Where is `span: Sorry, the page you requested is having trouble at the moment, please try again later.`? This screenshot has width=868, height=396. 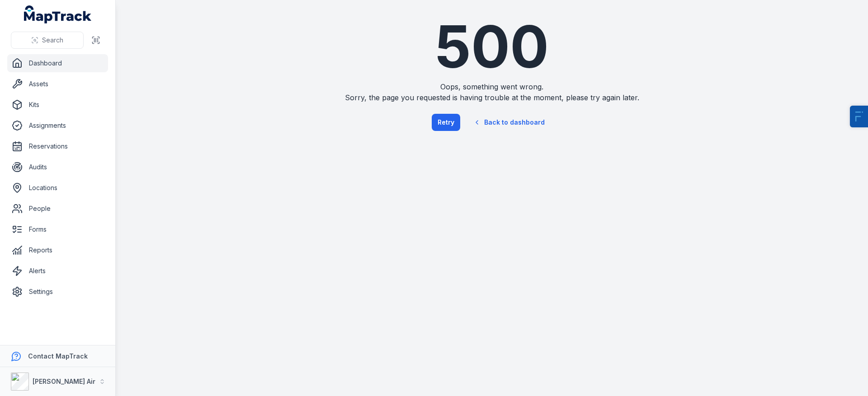 span: Sorry, the page you requested is having trouble at the moment, please try again later. is located at coordinates (491, 97).